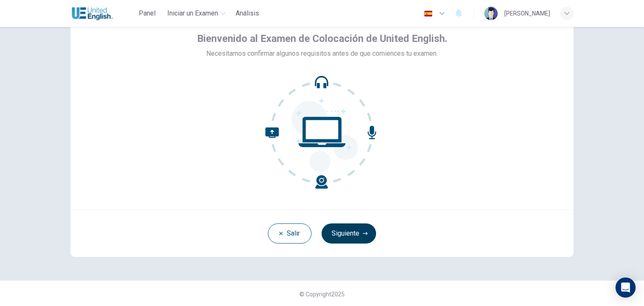  I want to click on a: Análisis, so click(247, 14).